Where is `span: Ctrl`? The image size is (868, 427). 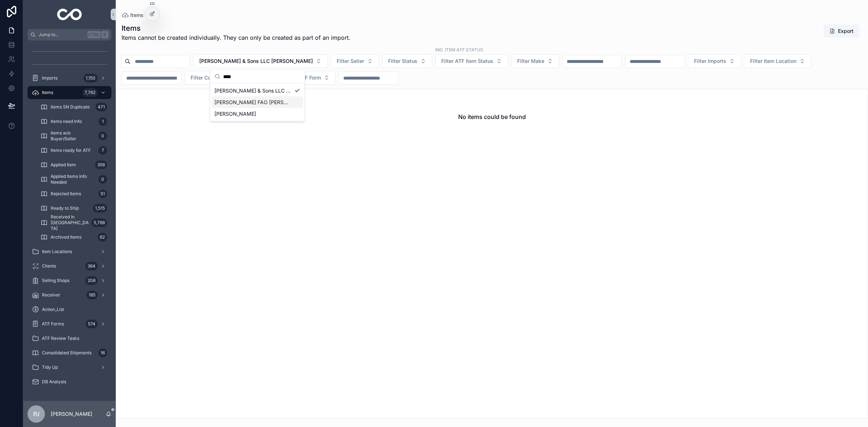 span: Ctrl is located at coordinates (94, 35).